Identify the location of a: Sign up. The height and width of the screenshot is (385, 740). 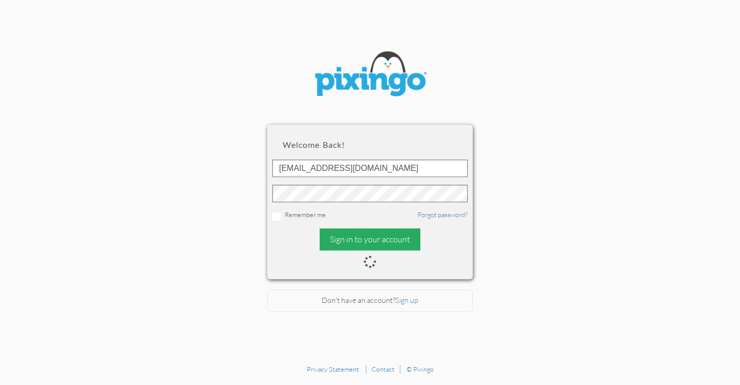
(406, 300).